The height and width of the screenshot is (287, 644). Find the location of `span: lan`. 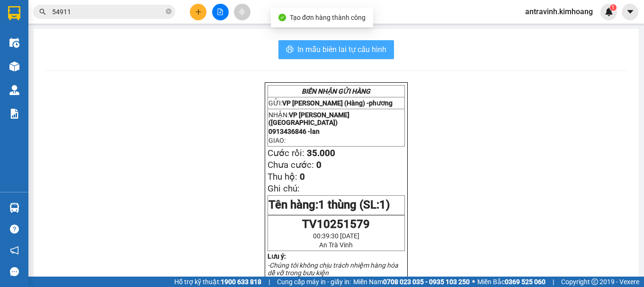

span: lan is located at coordinates (315, 131).